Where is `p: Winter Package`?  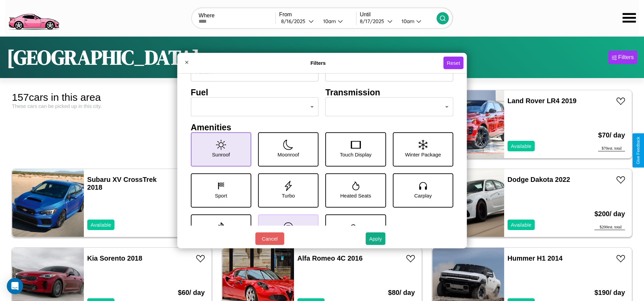 p: Winter Package is located at coordinates (423, 154).